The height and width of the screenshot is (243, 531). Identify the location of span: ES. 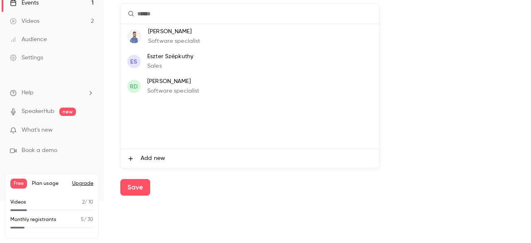
(134, 61).